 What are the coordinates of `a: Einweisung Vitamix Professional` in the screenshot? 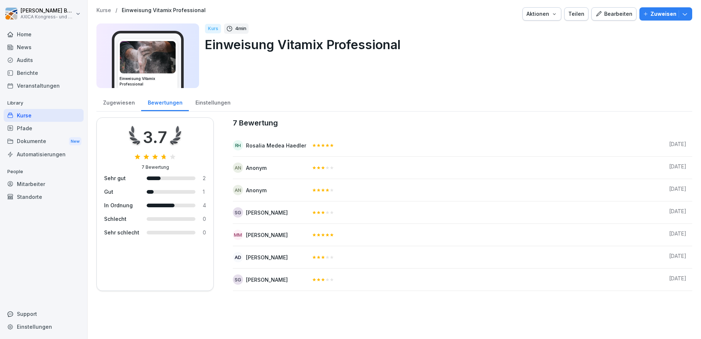 It's located at (164, 10).